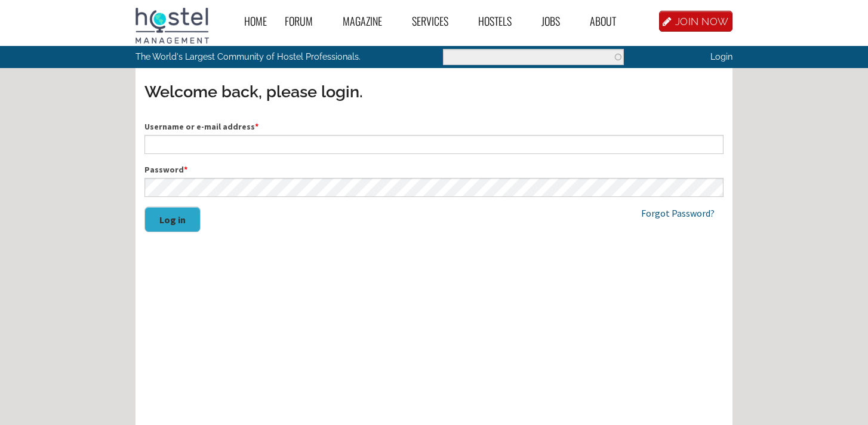 The image size is (868, 425). What do you see at coordinates (436, 21) in the screenshot?
I see `a: Services` at bounding box center [436, 21].